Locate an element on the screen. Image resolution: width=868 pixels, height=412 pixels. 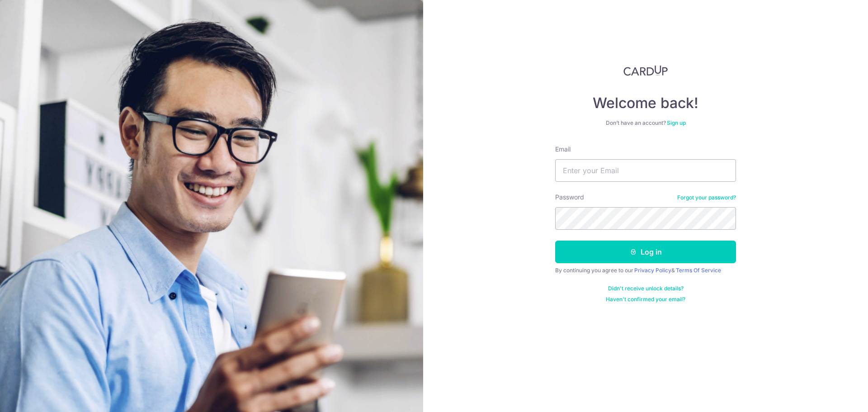
a: Terms Of Service is located at coordinates (698, 270).